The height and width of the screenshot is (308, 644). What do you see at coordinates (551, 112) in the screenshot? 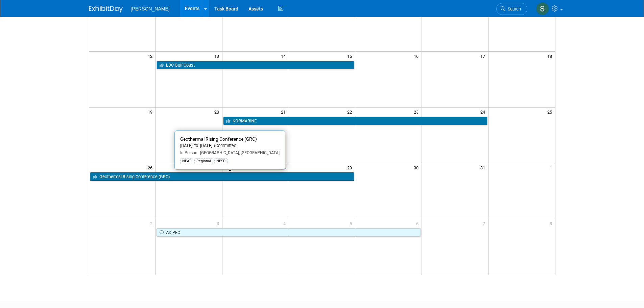
I see `span: 25` at bounding box center [551, 112].